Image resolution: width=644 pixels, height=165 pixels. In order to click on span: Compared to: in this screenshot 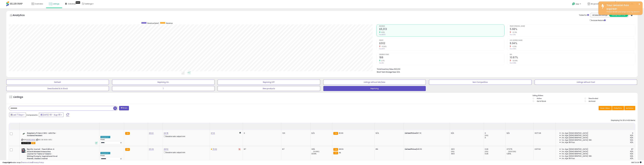, I will do `click(32, 115)`.